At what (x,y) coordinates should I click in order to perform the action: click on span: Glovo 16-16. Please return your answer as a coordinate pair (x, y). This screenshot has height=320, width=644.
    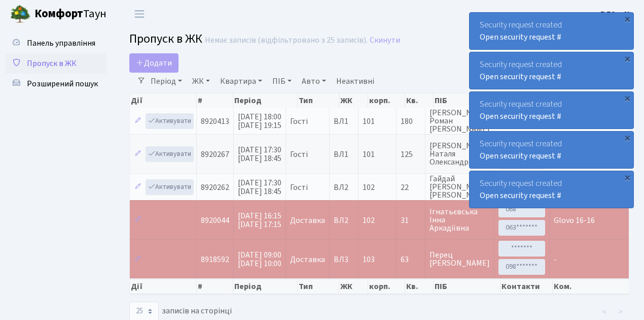
    Looking at the image, I should click on (574, 220).